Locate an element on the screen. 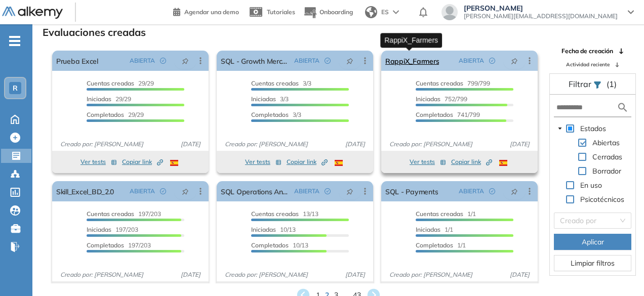 The width and height of the screenshot is (644, 296). span: Fecha de creación is located at coordinates (587, 51).